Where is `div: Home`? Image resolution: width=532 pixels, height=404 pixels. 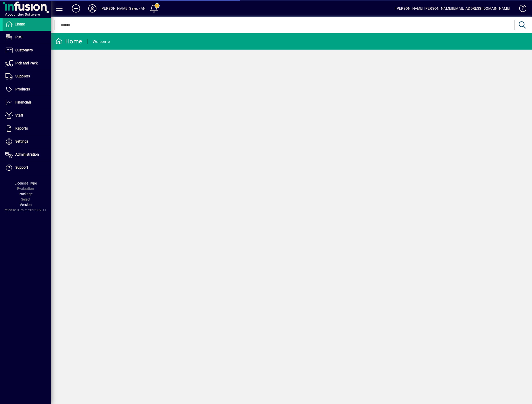
div: Home is located at coordinates (69, 42).